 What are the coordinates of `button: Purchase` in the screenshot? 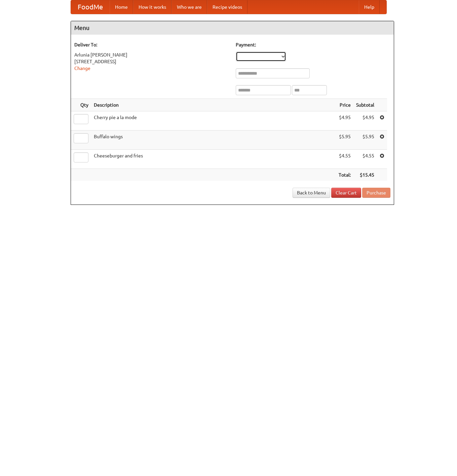 It's located at (376, 193).